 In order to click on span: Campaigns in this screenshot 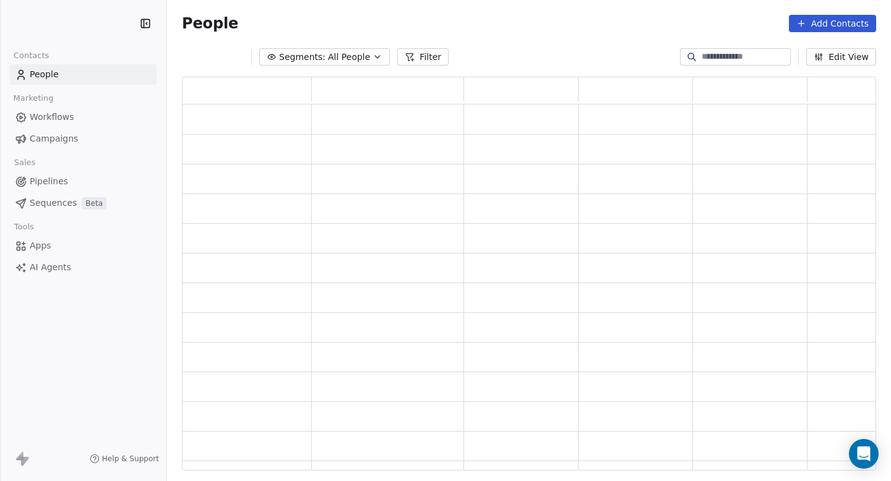, I will do `click(54, 139)`.